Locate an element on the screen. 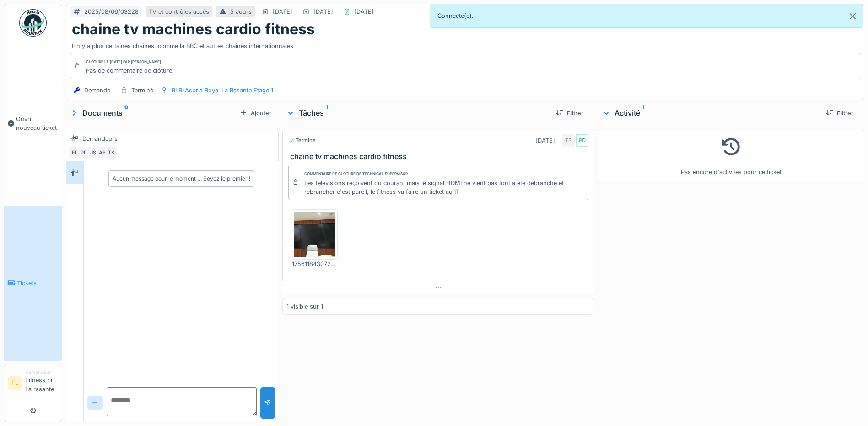  div: Demandeurs is located at coordinates (100, 138).